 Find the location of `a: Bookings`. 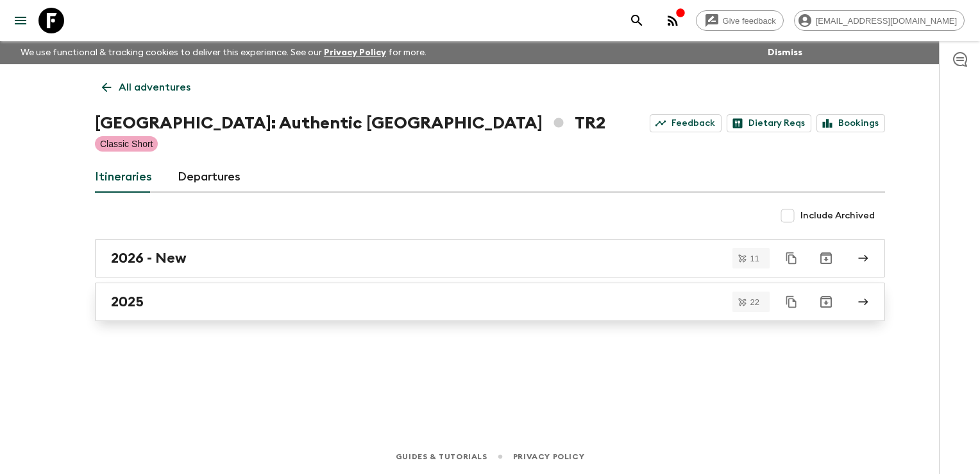

a: Bookings is located at coordinates (850, 123).